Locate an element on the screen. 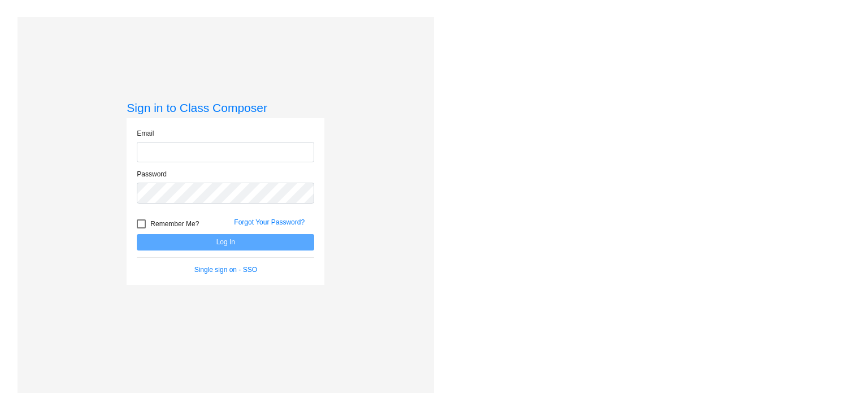 Image resolution: width=868 pixels, height=393 pixels. a: Forgot Your Password? is located at coordinates (269, 222).